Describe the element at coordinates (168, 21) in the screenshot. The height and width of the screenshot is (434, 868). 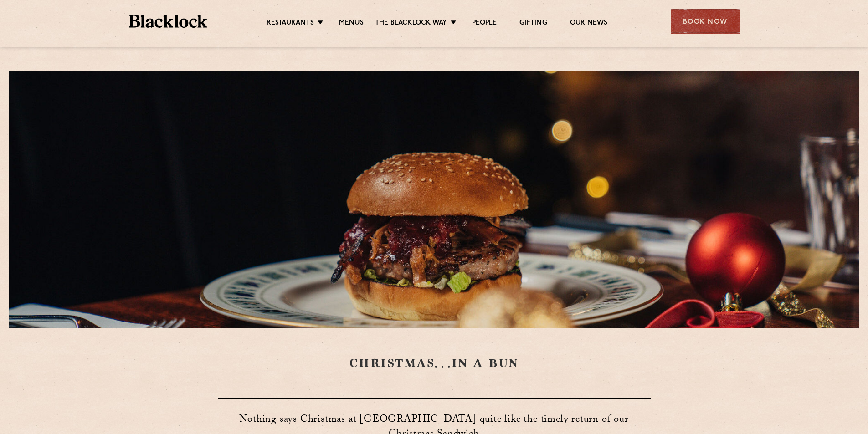
I see `img: BL_Textured_Logo-footer-cropped.svg` at that location.